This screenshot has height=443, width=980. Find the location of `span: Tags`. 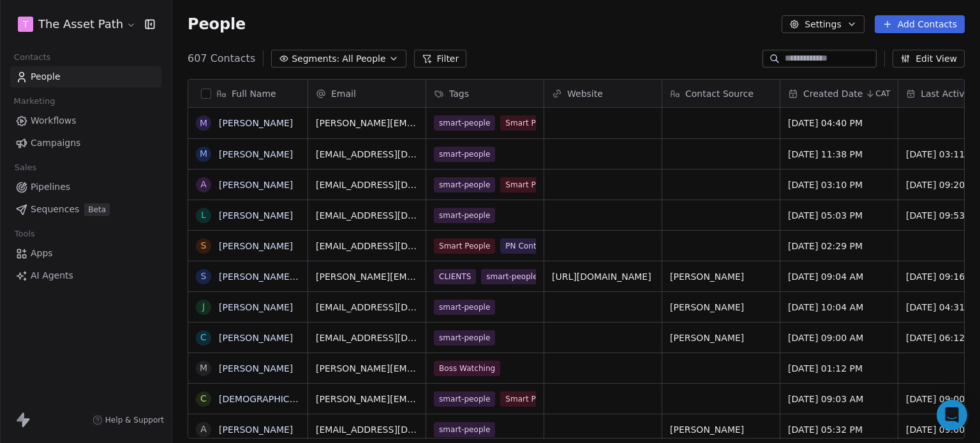

span: Tags is located at coordinates (459, 93).